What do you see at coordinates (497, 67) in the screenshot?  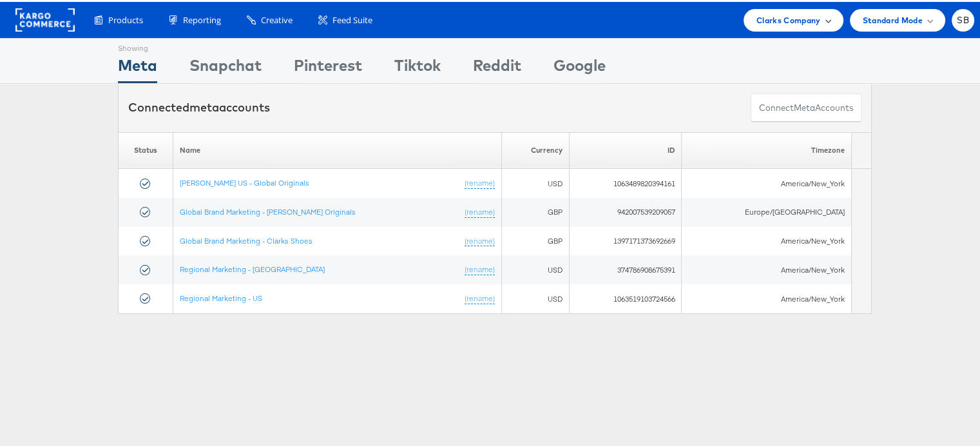 I see `div: Reddit` at bounding box center [497, 67].